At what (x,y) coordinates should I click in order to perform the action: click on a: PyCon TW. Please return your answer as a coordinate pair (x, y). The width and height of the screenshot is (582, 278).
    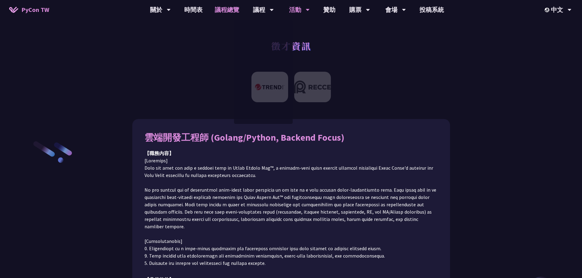
    Looking at the image, I should click on (29, 10).